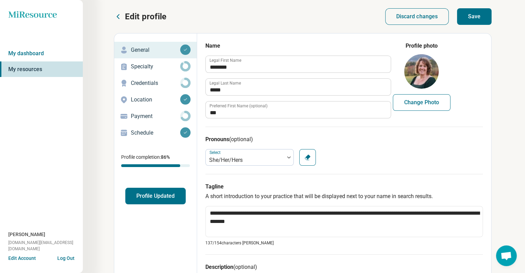 This screenshot has height=273, width=525. What do you see at coordinates (155, 116) in the screenshot?
I see `p: Payment` at bounding box center [155, 116].